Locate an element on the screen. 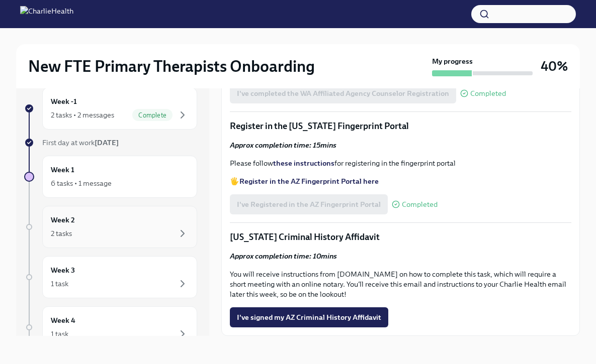  strong: Approx completion time: 15mins is located at coordinates (283, 145).